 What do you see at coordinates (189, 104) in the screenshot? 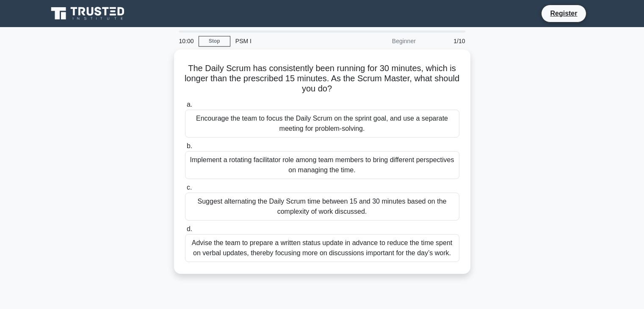
I see `span: a.` at bounding box center [189, 104].